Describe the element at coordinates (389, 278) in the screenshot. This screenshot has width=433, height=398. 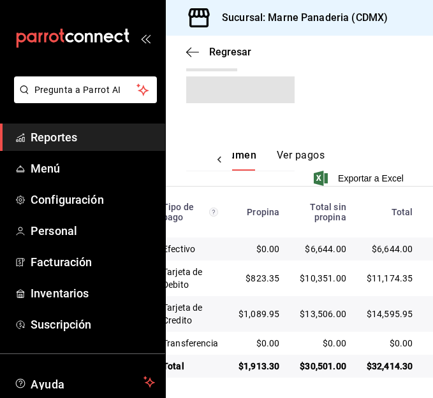
I see `div: $11,174.35` at that location.